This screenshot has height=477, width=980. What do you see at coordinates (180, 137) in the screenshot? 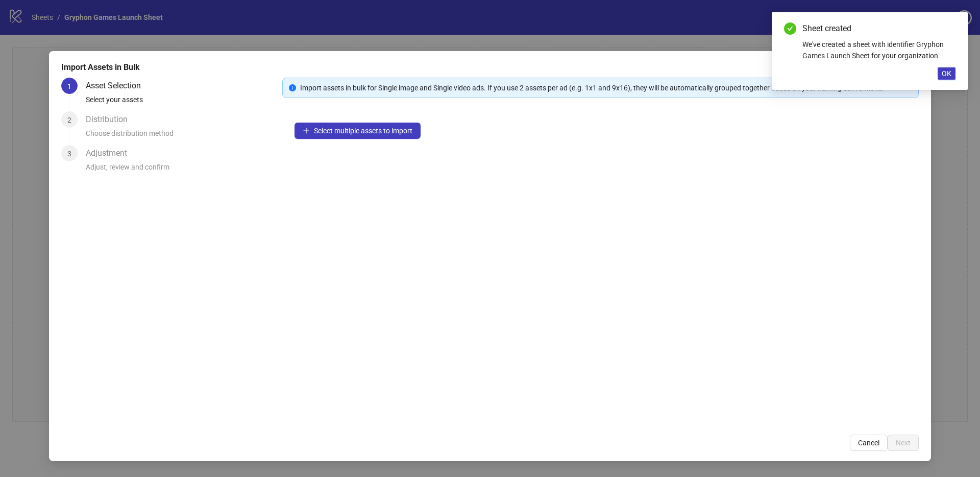
I see `div: Choose distribution method` at bounding box center [180, 137].